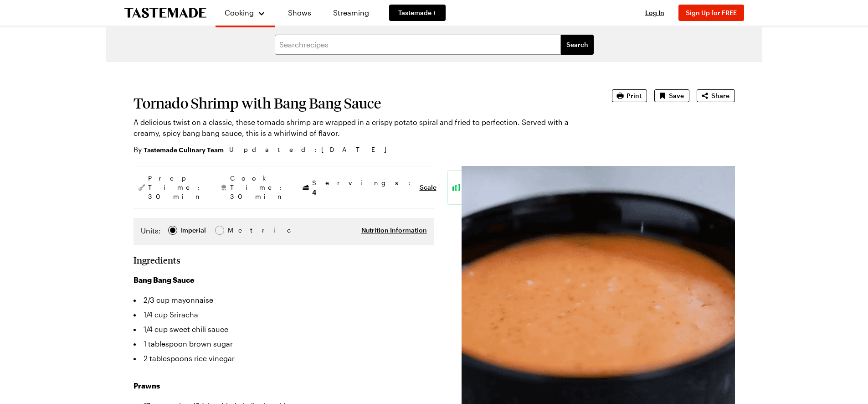 This screenshot has width=868, height=404. What do you see at coordinates (284, 280) in the screenshot?
I see `h3: Bang Bang Sauce` at bounding box center [284, 280].